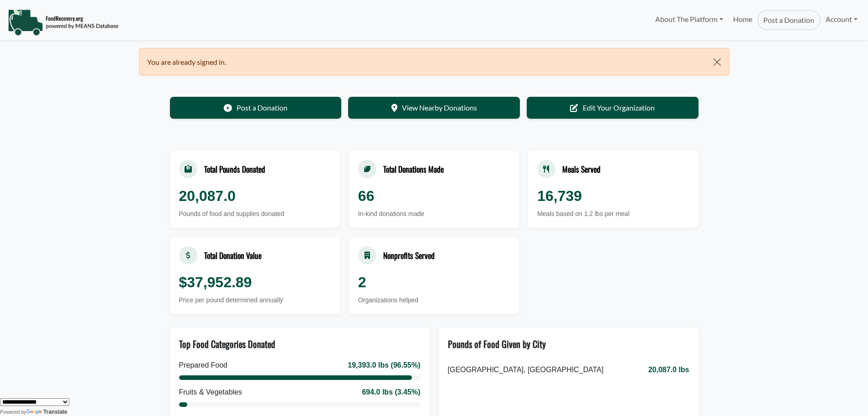  I want to click on div: Price per pound determined annually, so click(255, 300).